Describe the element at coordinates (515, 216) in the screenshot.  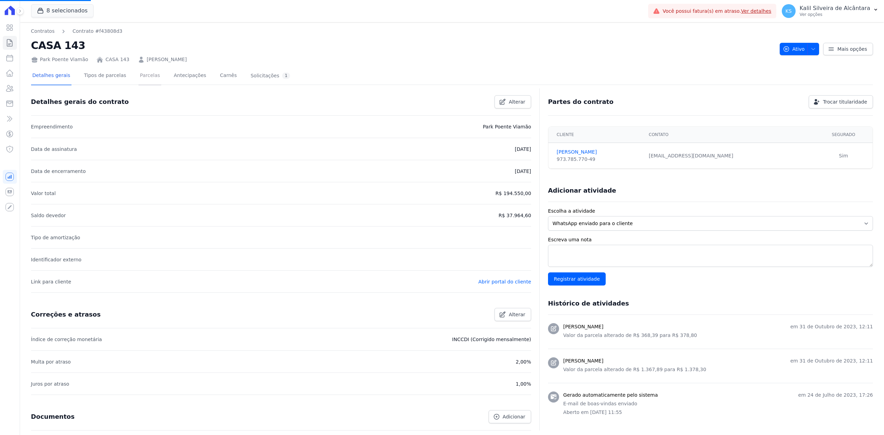
I see `p: R$ 37.964,60` at that location.